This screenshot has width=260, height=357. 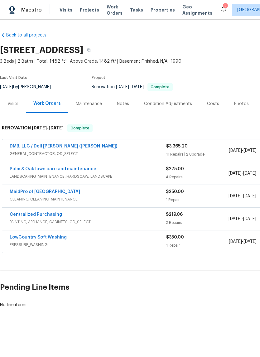 I want to click on span: $350.00, so click(x=175, y=237).